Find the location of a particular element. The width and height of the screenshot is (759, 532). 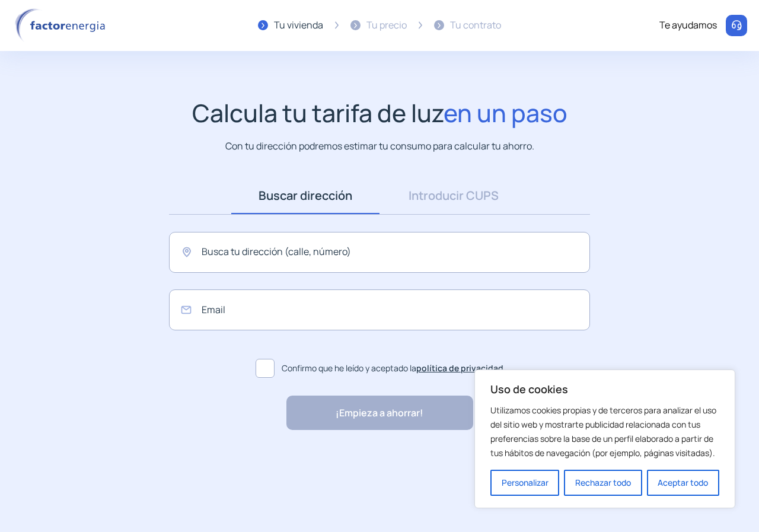

img: llamar is located at coordinates (737, 25).